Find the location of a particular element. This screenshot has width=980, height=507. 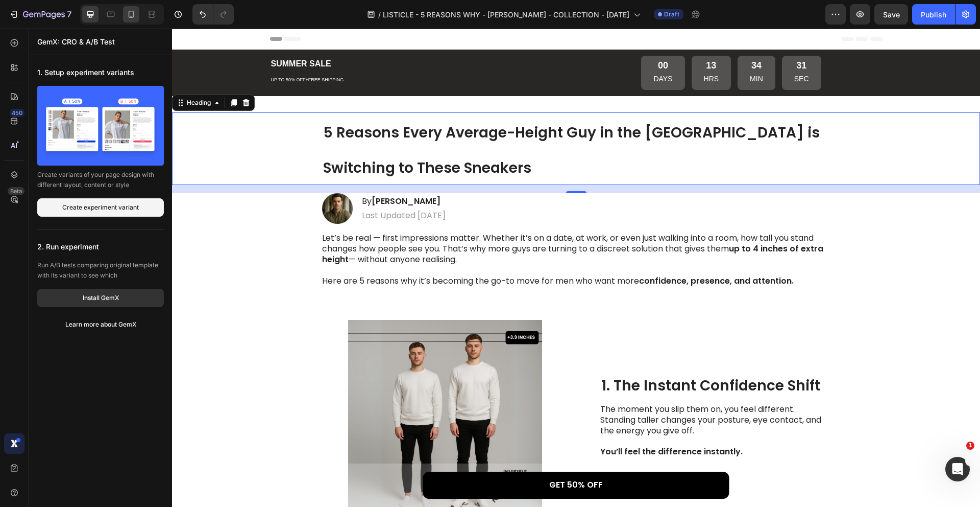

button: Publish is located at coordinates (933, 14).